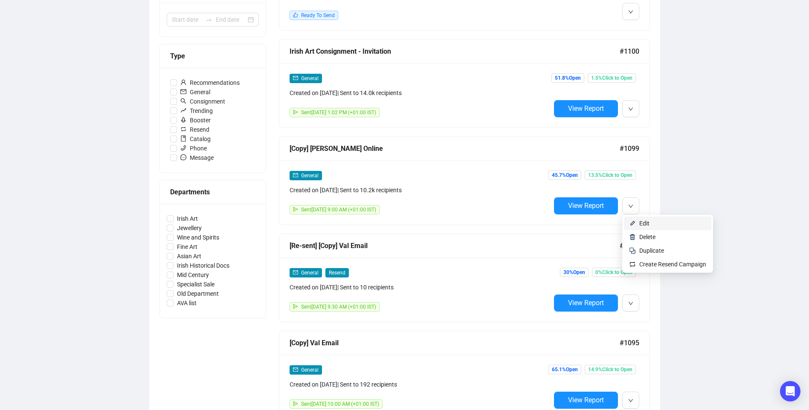 Image resolution: width=809 pixels, height=410 pixels. Describe the element at coordinates (632, 251) in the screenshot. I see `img: svg+xml;base64,PHN2ZyB4bWxucz0iaHR0cDovL3d3dy53My5vcmcvMjAwMC9zdmciIHdpZHRoPSIyNCIgaGVpZ2h0PSIyNC...` at that location.